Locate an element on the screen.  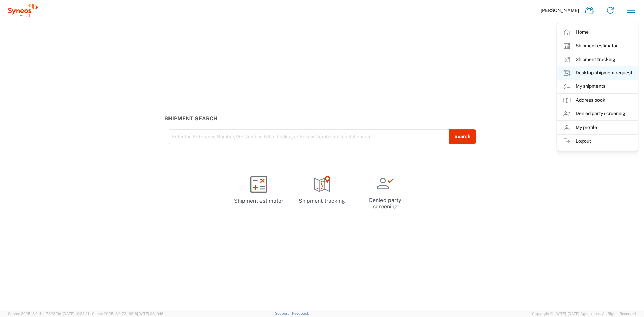
span: Client: 2025.18.0-7346316 is located at coordinates (128, 314).